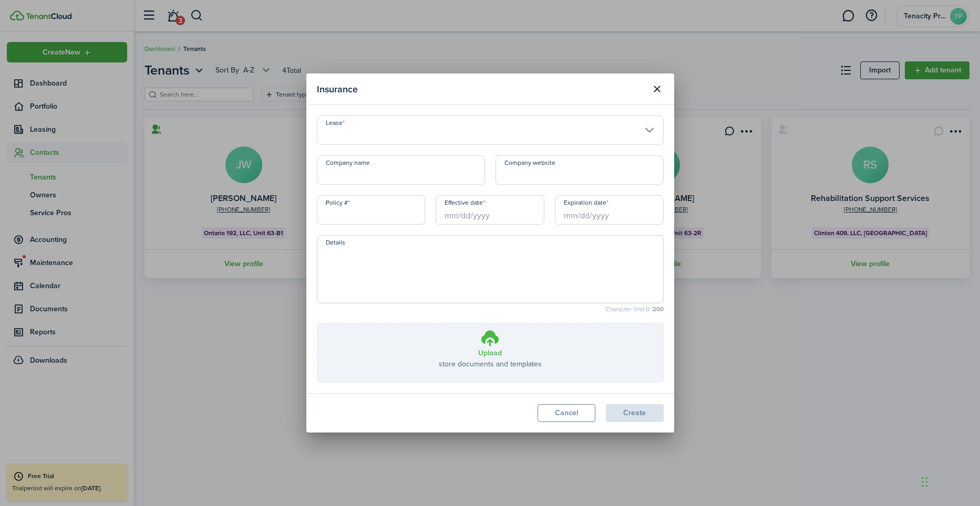 The height and width of the screenshot is (506, 980). I want to click on button: Close modal, so click(657, 89).